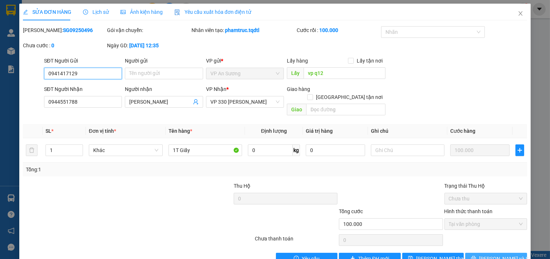 Image resolution: width=550 pixels, height=259 pixels. Describe the element at coordinates (23, 29) in the screenshot. I see `span: 0983025077` at that location.